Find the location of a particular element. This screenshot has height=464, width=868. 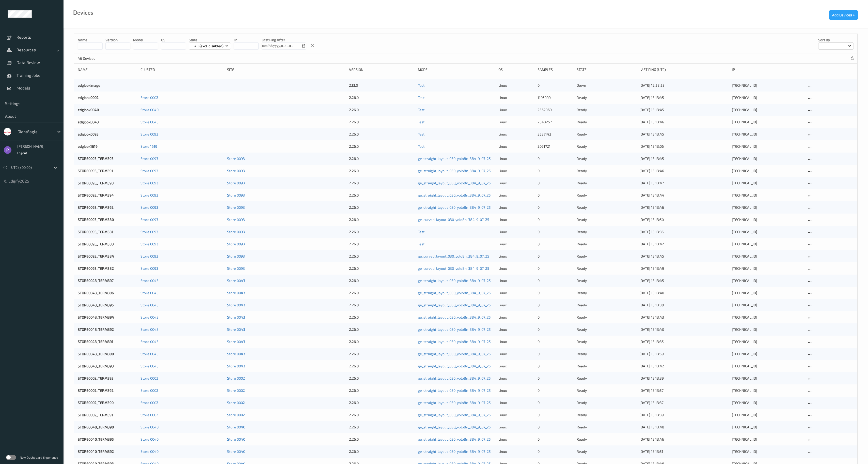

a: STORE0002_TERM391 is located at coordinates (95, 414).